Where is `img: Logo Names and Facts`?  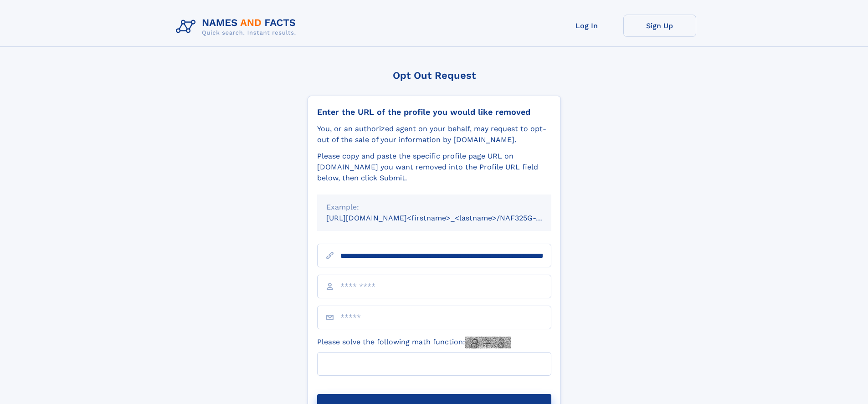
img: Logo Names and Facts is located at coordinates (238, 27).